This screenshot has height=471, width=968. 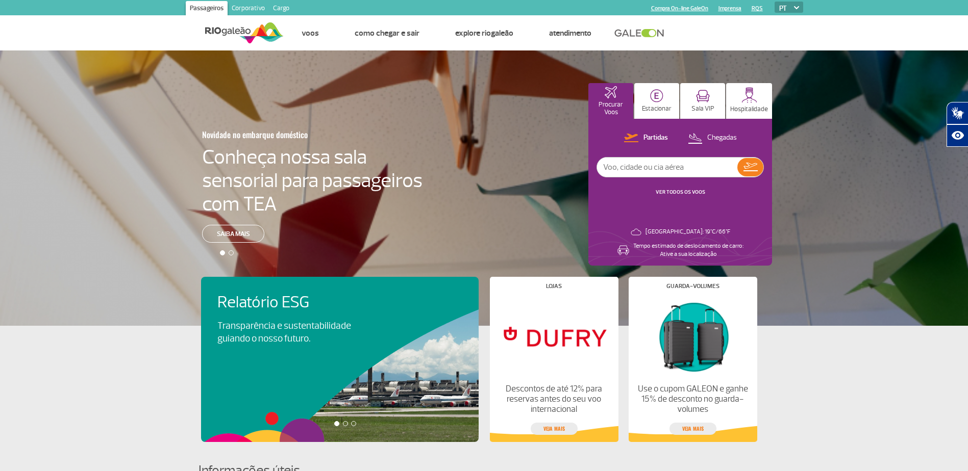 What do you see at coordinates (688, 251) in the screenshot?
I see `p: Tempo estimado de deslocamento de carro: Ative a sua localização` at bounding box center [688, 251].